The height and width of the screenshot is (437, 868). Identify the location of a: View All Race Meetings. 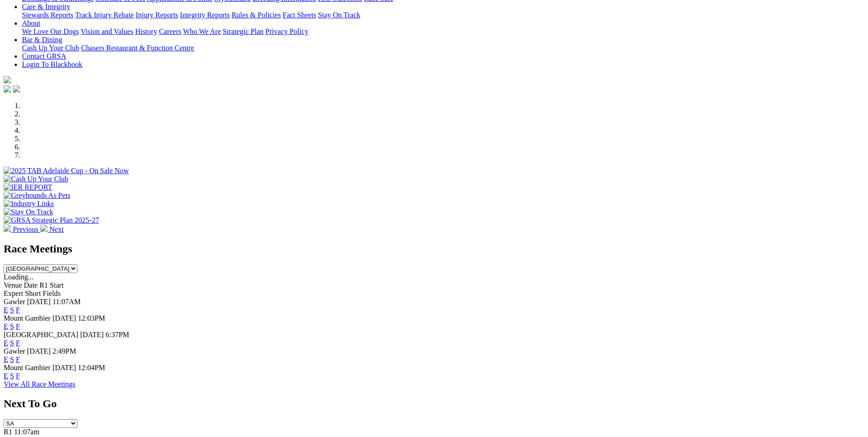
(39, 384).